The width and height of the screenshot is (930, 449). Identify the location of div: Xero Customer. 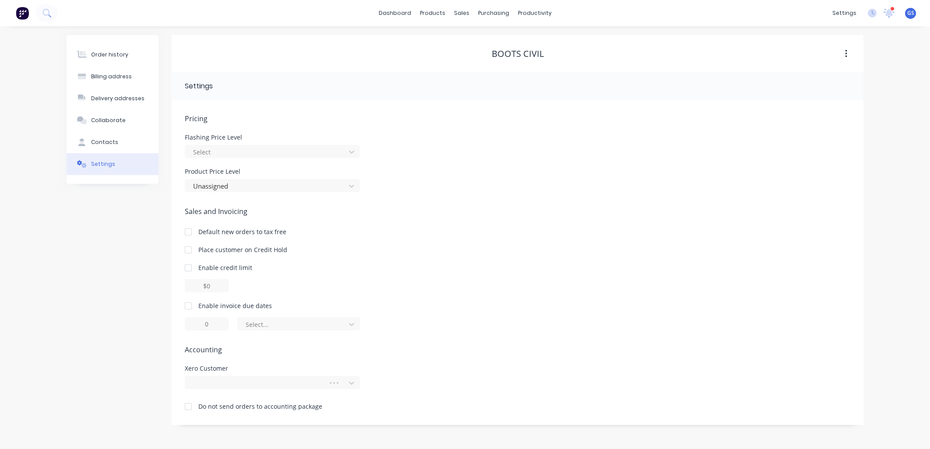
(272, 369).